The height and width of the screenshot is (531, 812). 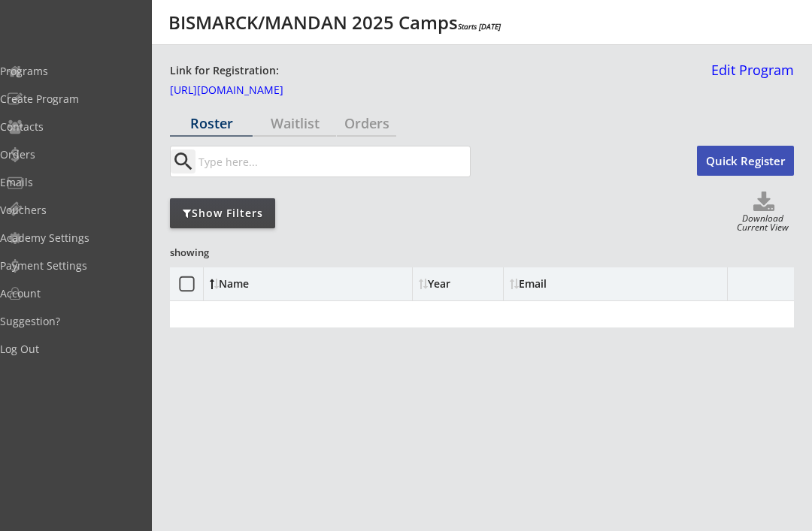 What do you see at coordinates (749, 76) in the screenshot?
I see `a: Edit Program` at bounding box center [749, 76].